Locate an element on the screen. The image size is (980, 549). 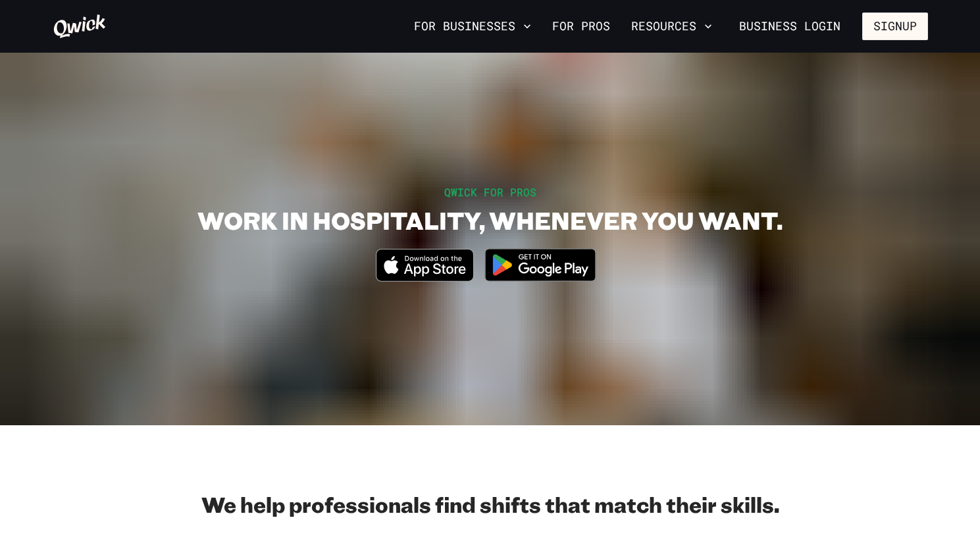
button: Signup is located at coordinates (895, 26).